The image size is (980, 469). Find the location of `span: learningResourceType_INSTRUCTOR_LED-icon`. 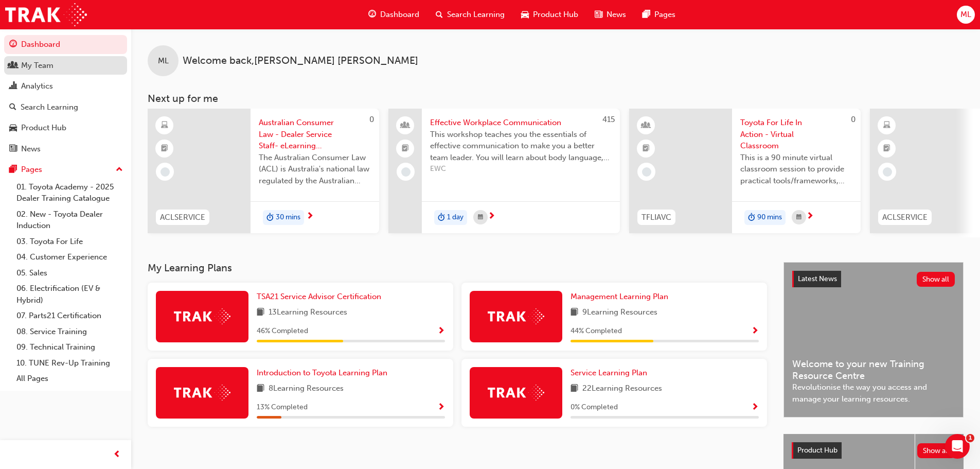

span: learningResourceType_INSTRUCTOR_LED-icon is located at coordinates (647, 126).